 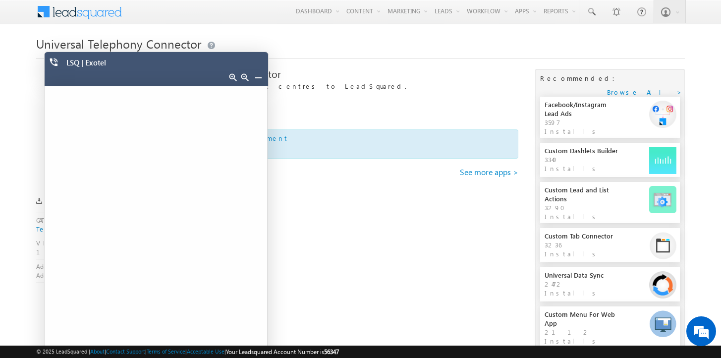 I want to click on a: Increase, so click(x=233, y=77).